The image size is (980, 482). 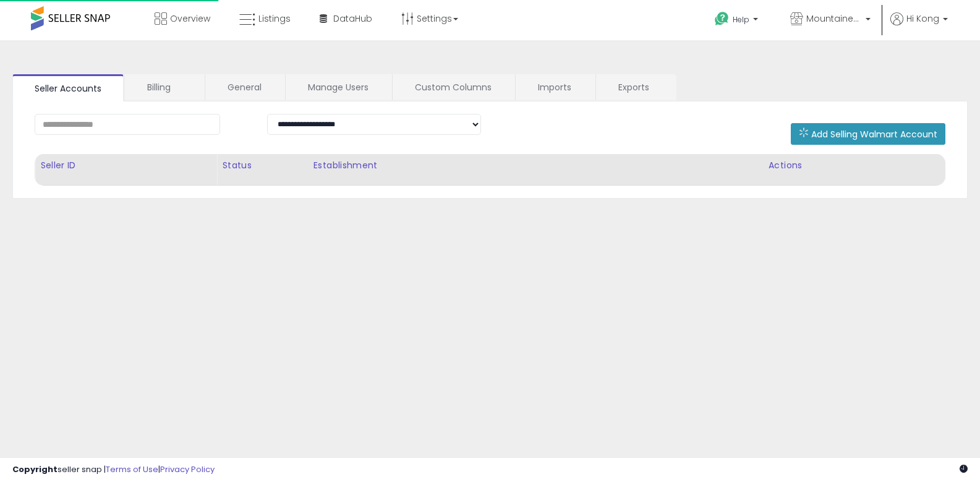 I want to click on a: Seller Accounts, so click(x=68, y=88).